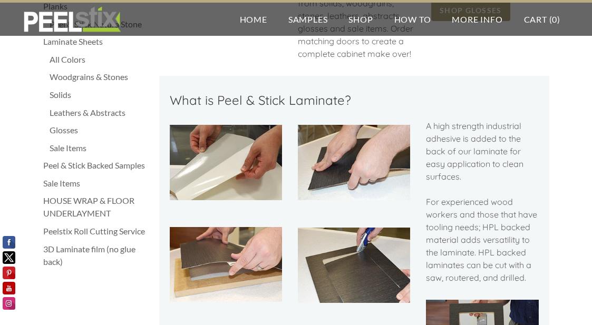  Describe the element at coordinates (99, 60) in the screenshot. I see `div: All Colors` at that location.